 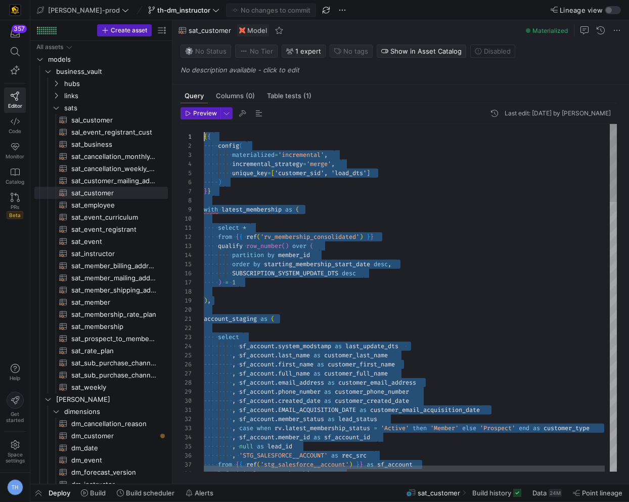 What do you see at coordinates (101, 266) in the screenshot?
I see `a: sat_member_billing_address​​​​​​​​​​` at bounding box center [101, 266].